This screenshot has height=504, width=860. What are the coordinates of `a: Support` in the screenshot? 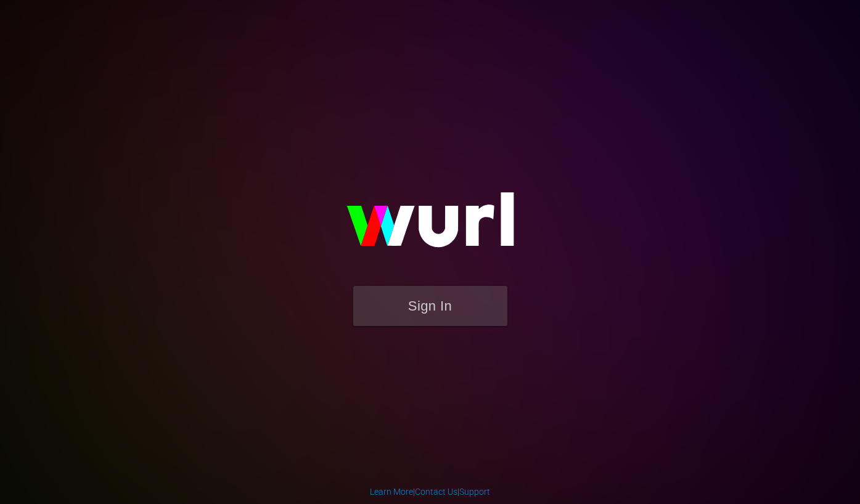 It's located at (475, 492).